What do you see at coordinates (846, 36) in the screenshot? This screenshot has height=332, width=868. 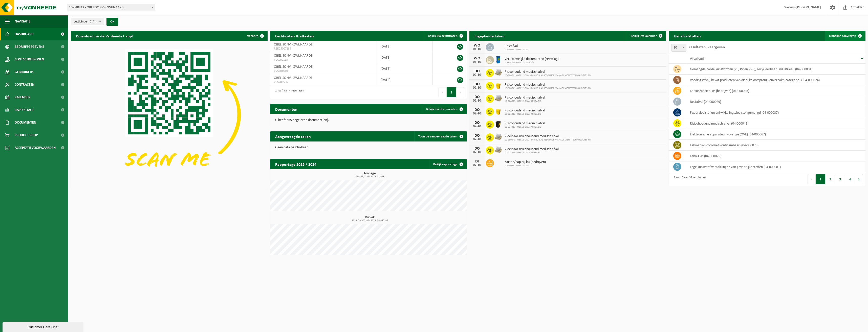 I see `a: Ophaling aanvragen` at bounding box center [846, 36].